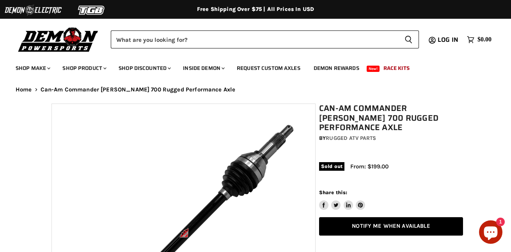  Describe the element at coordinates (268, 68) in the screenshot. I see `a: Request Custom Axles` at that location.